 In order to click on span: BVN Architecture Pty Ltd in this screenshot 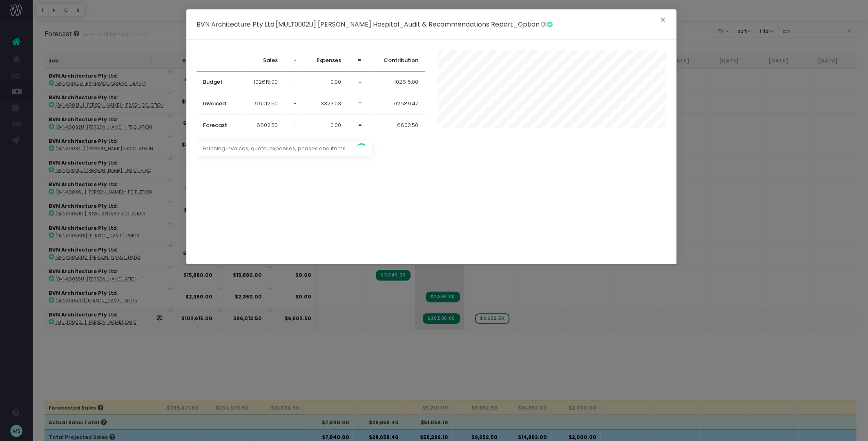, I will do `click(235, 24)`.